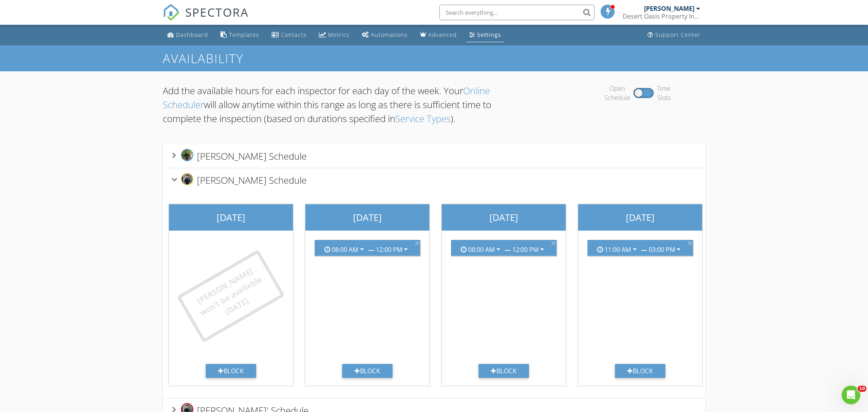  Describe the element at coordinates (187, 155) in the screenshot. I see `img: img_75581.jpg` at that location.